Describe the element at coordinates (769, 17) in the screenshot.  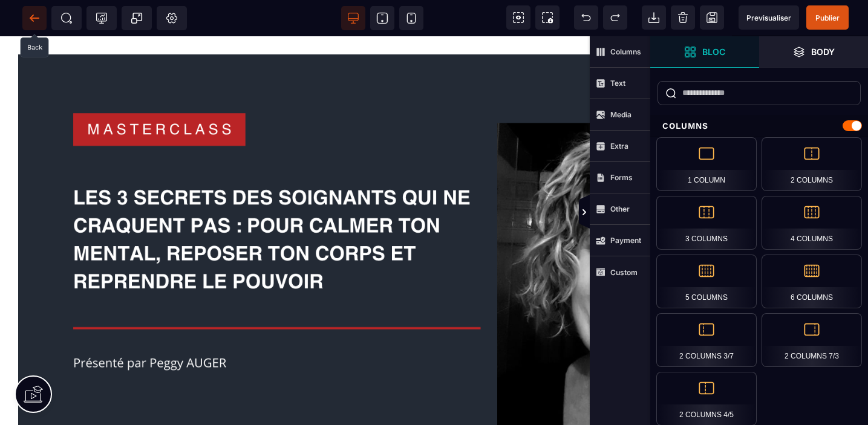
I see `span: Previsualiser` at that location.